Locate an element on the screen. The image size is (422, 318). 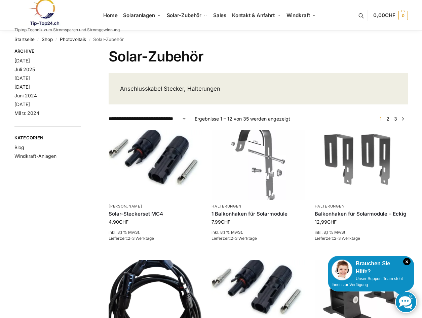
i: Schließen is located at coordinates (407, 262).